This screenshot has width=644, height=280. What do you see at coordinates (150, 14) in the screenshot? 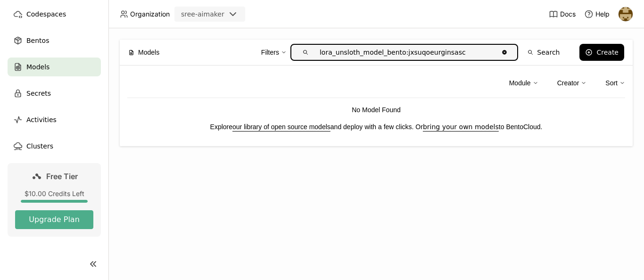
I see `span: Organization` at bounding box center [150, 14].